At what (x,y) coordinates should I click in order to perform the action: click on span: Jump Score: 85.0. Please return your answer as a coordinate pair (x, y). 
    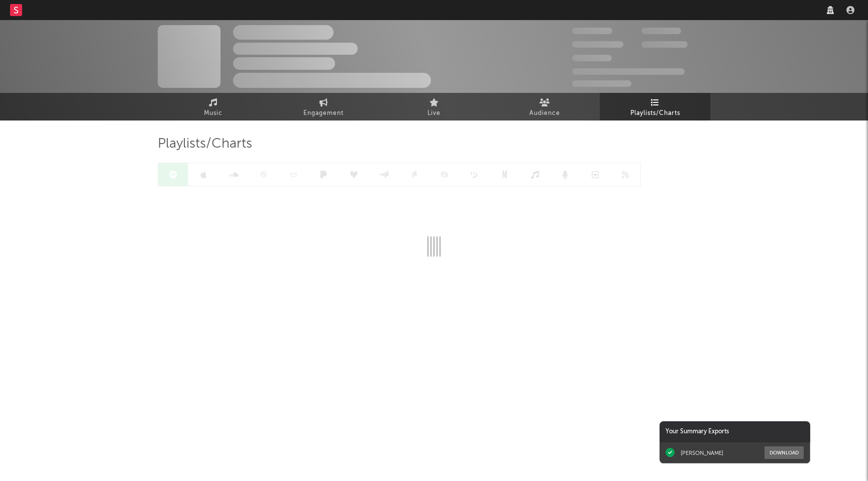
    Looking at the image, I should click on (602, 84).